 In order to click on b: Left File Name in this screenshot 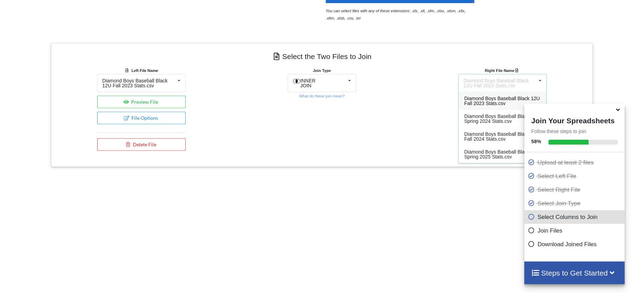, I will do `click(145, 70)`.